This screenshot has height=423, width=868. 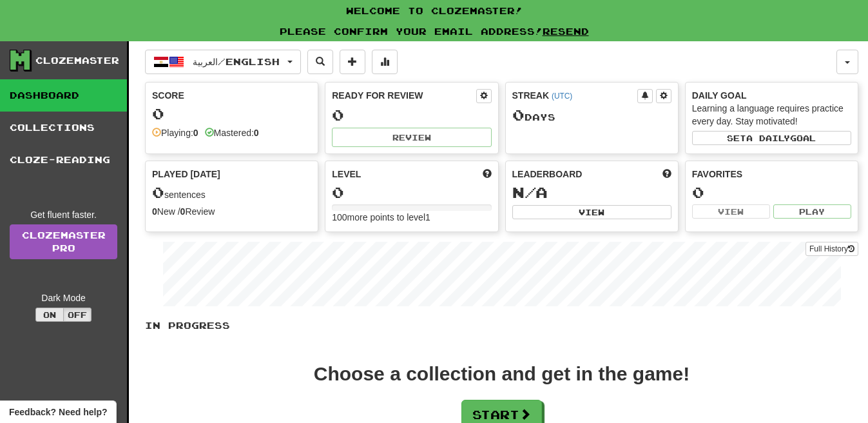 I want to click on span: Score more points to level up, so click(x=487, y=174).